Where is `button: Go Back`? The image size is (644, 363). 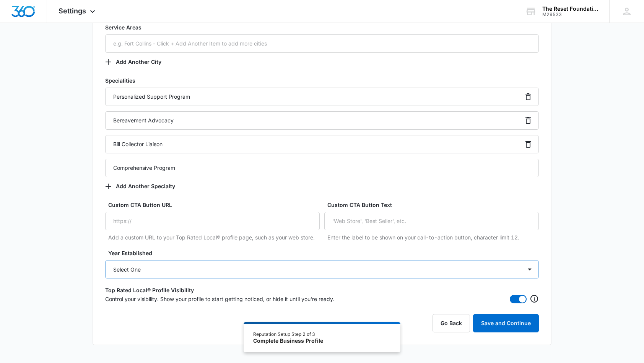
button: Go Back is located at coordinates (451, 323).